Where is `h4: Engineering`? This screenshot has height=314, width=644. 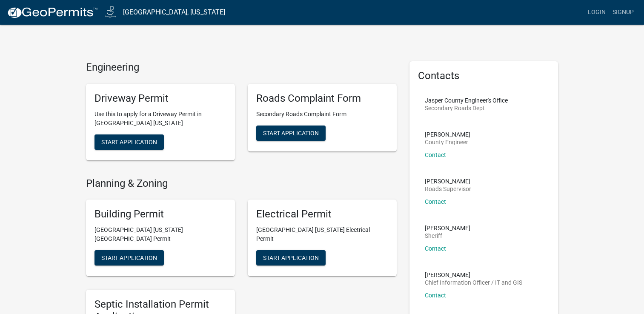
h4: Engineering is located at coordinates (241, 67).